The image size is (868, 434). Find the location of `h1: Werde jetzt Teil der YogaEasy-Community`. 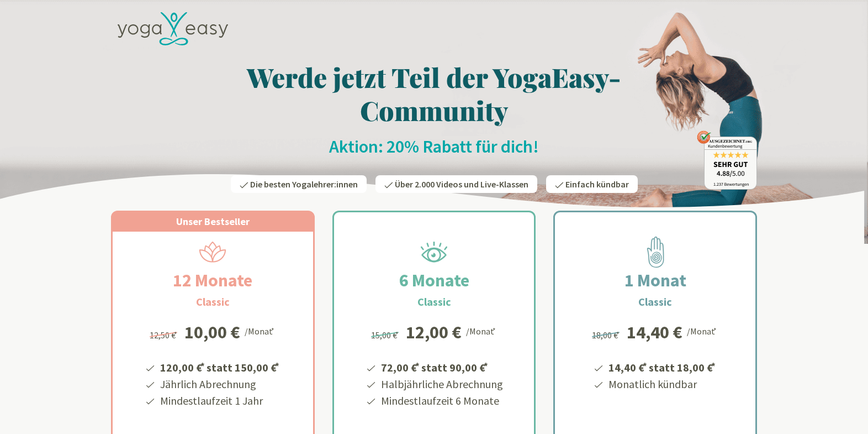

h1: Werde jetzt Teil der YogaEasy-Community is located at coordinates (434, 93).